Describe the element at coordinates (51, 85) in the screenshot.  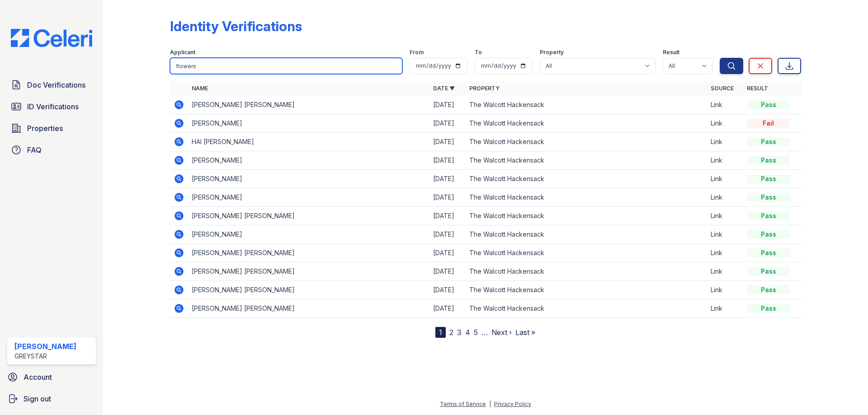
I see `a: Doc Verifications` at that location.